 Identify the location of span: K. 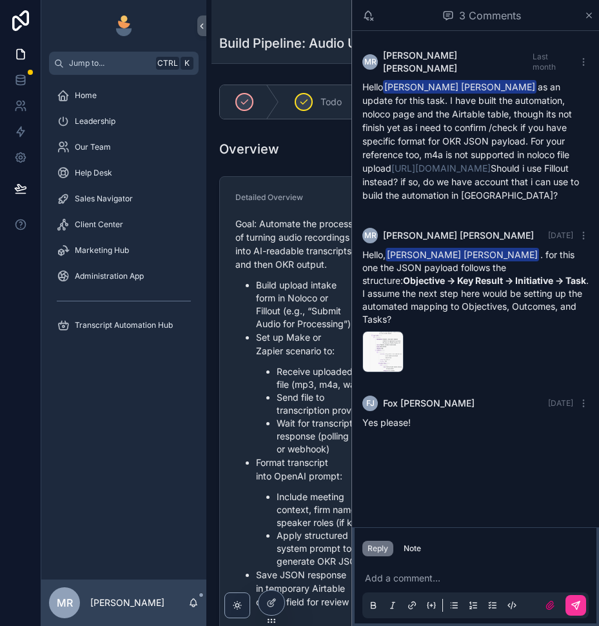
(187, 63).